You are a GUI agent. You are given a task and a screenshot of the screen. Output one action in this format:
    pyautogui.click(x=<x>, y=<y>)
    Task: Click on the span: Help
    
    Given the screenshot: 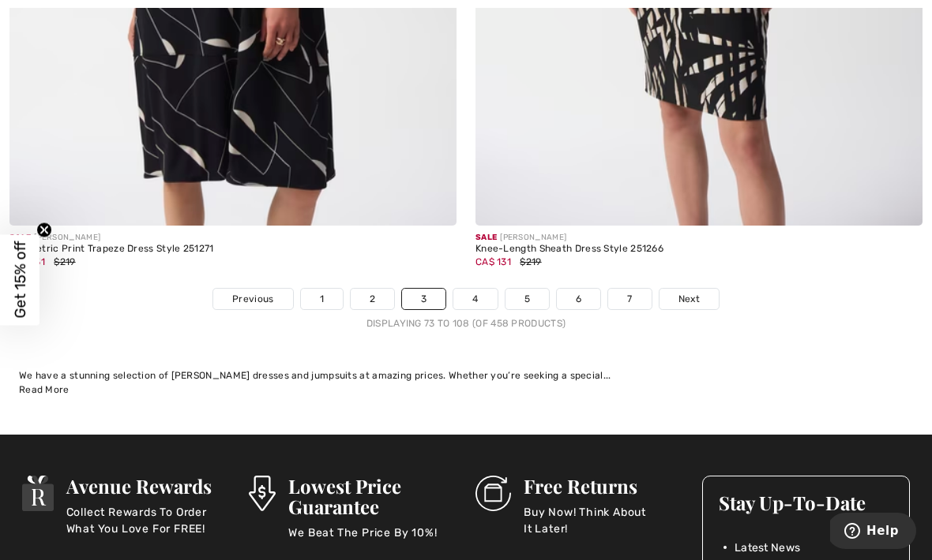 What is the action you would take?
    pyautogui.click(x=52, y=18)
    